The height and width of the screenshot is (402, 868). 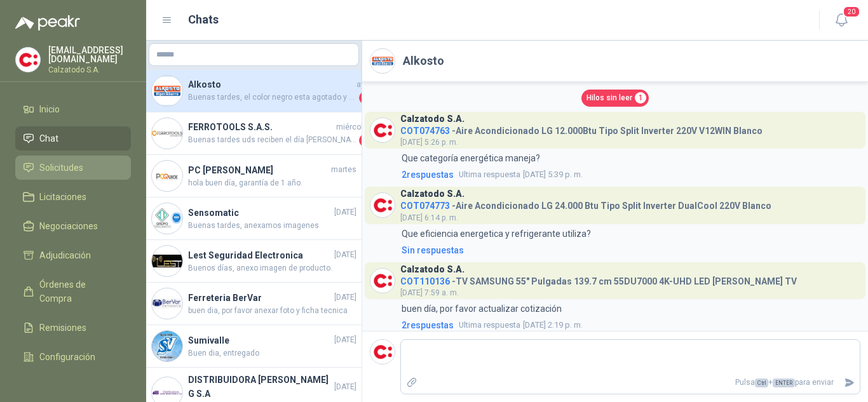 I want to click on span: Adjudicación, so click(x=65, y=255).